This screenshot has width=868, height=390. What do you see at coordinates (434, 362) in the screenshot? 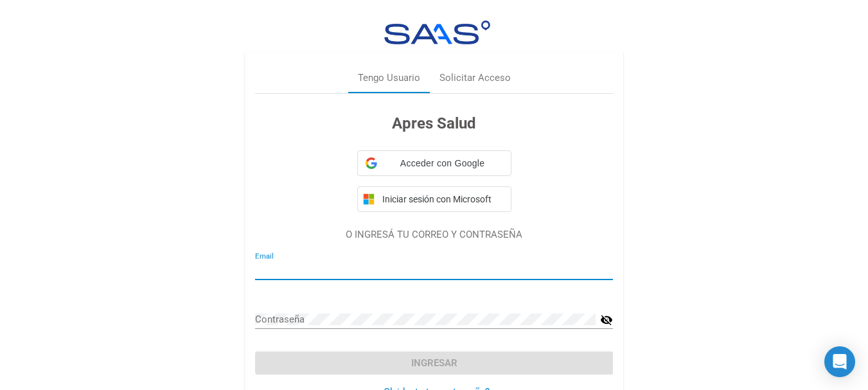
I see `span: Ingresar` at bounding box center [434, 362].